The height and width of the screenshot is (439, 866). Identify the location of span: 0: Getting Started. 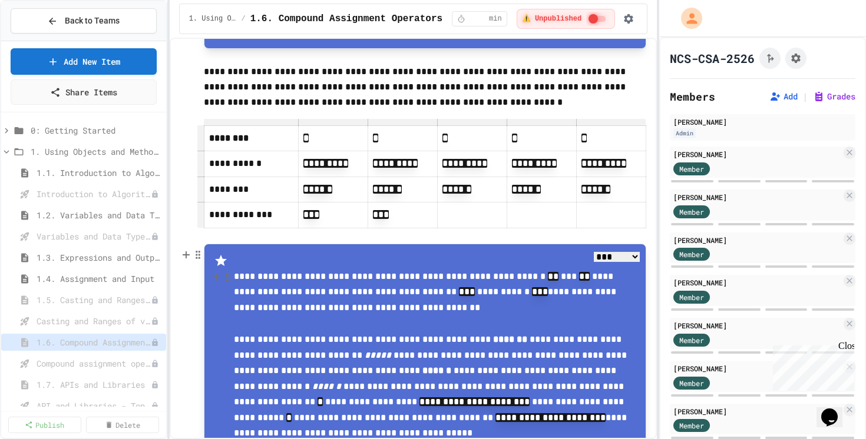
(96, 130).